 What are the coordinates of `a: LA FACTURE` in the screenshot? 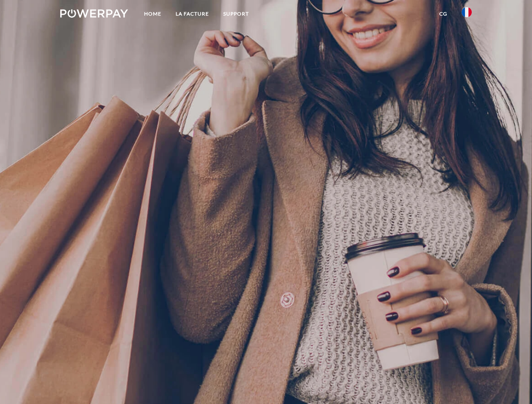 It's located at (192, 14).